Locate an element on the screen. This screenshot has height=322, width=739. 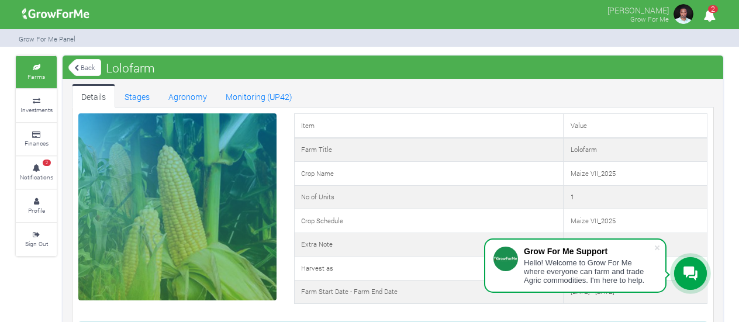
small: Profile is located at coordinates (36, 210).